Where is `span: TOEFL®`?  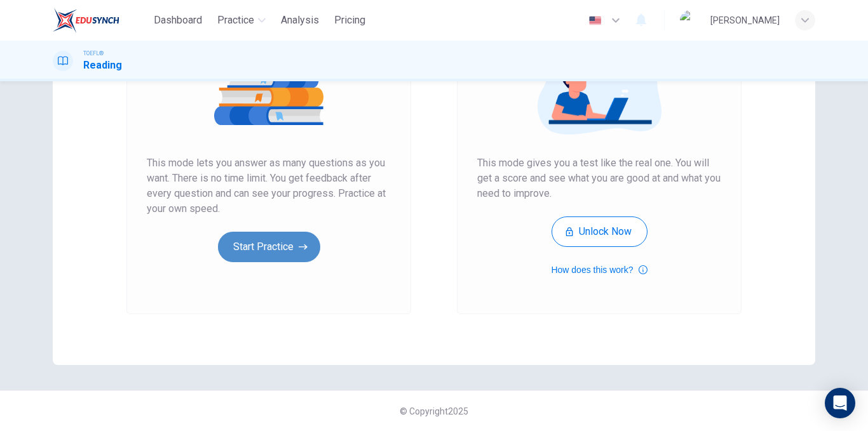 span: TOEFL® is located at coordinates (94, 53).